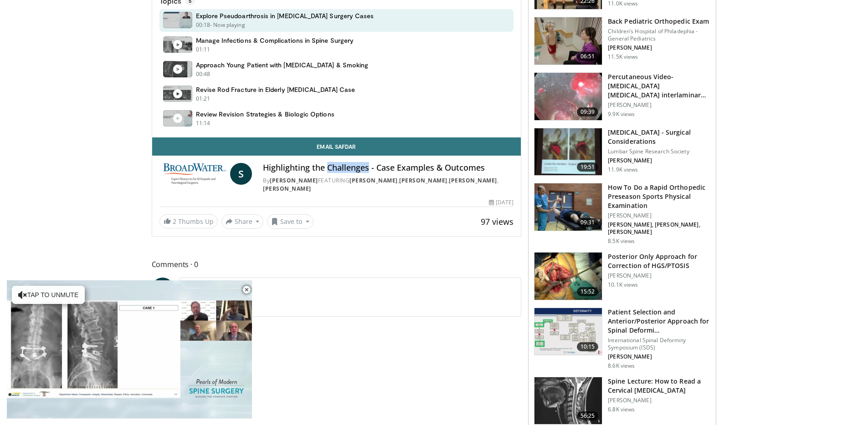 This screenshot has height=425, width=868. I want to click on a: Email Safdar, so click(337, 146).